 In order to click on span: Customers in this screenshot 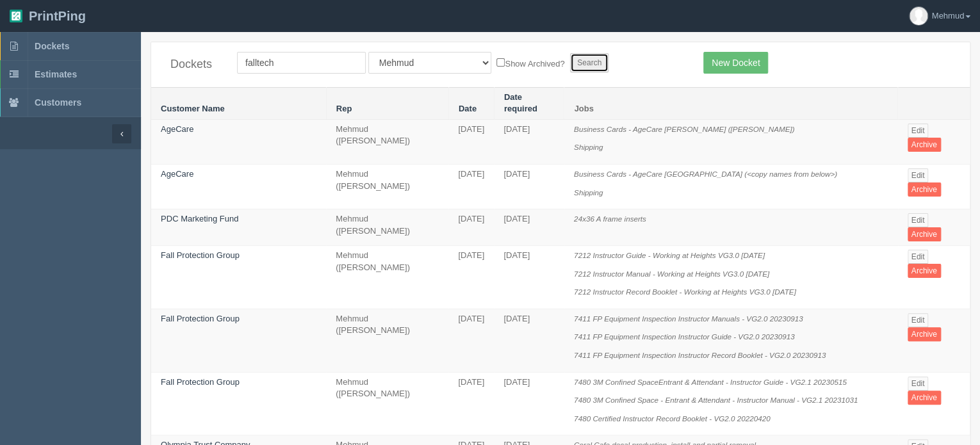, I will do `click(58, 103)`.